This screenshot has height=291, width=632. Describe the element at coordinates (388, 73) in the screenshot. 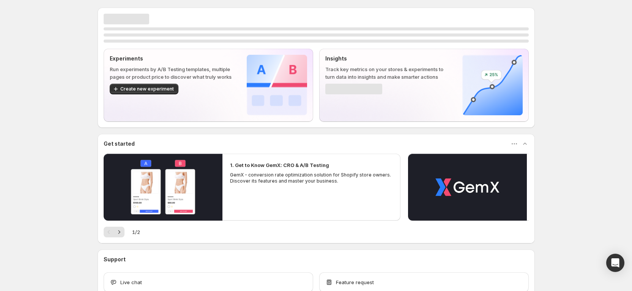

I see `p: Track key metrics on your stores & experiments to turn data into insights and make smarter actions` at that location.